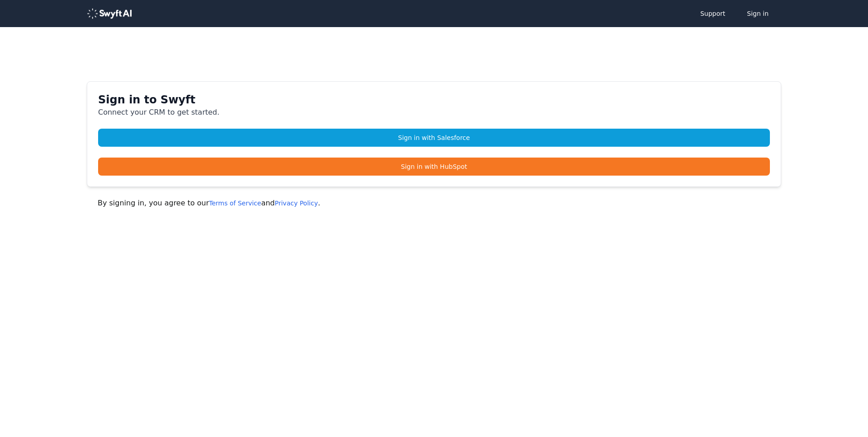  I want to click on a: Privacy Policy, so click(296, 204).